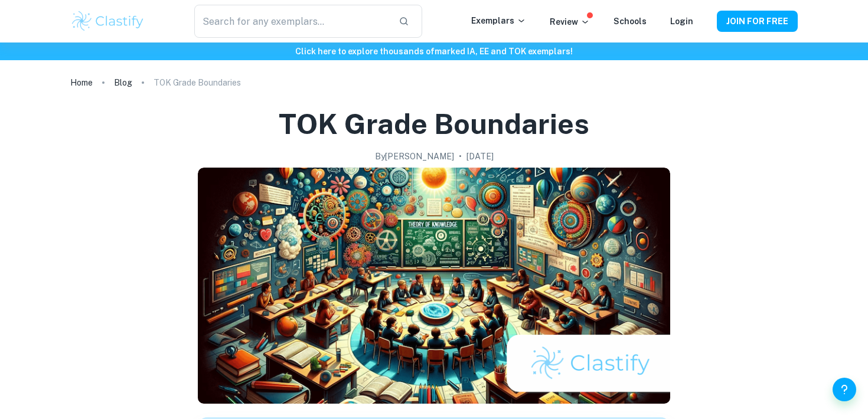 This screenshot has height=419, width=868. Describe the element at coordinates (682, 21) in the screenshot. I see `a: Login` at that location.